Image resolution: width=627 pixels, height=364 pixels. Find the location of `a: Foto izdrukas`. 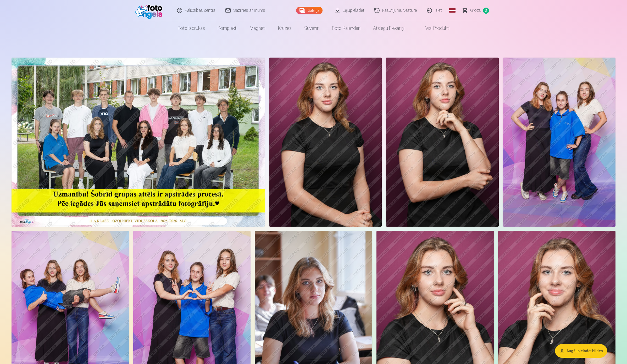

a: Foto izdrukas is located at coordinates (191, 28).